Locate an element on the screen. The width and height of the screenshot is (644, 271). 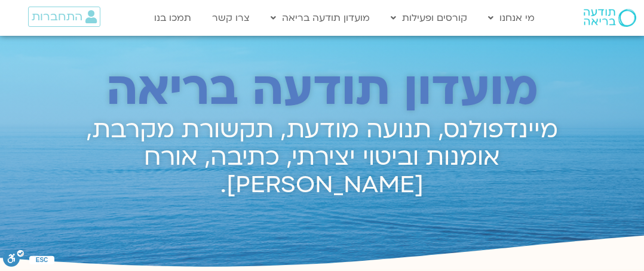
a: התחברות is located at coordinates (64, 17).